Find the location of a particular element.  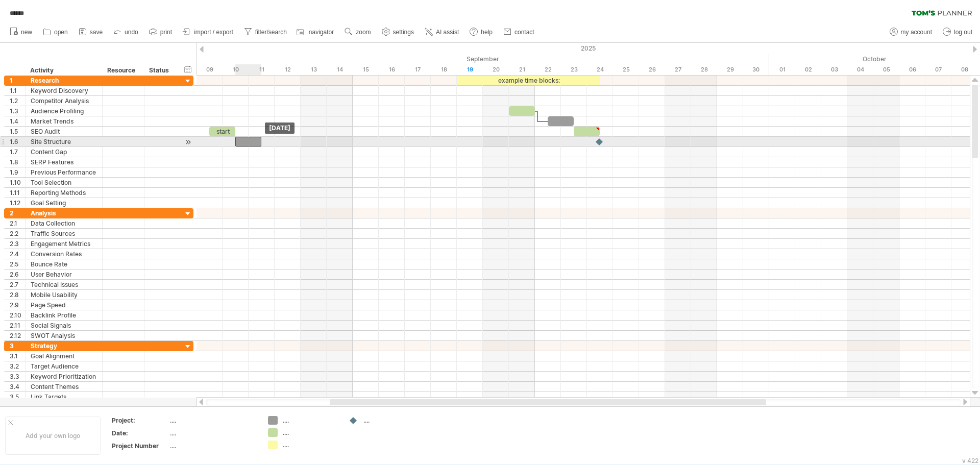

div: Engagement Metrics is located at coordinates (64, 244).